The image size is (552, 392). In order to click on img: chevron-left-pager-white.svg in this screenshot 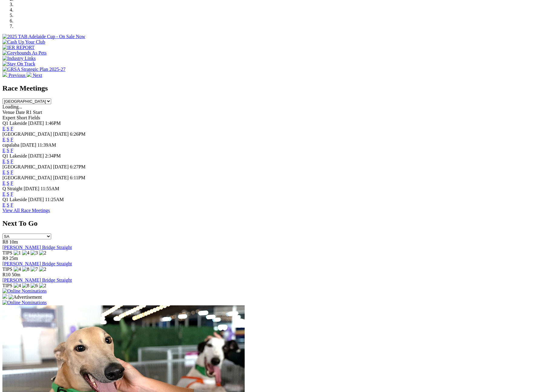, I will do `click(5, 75)`.